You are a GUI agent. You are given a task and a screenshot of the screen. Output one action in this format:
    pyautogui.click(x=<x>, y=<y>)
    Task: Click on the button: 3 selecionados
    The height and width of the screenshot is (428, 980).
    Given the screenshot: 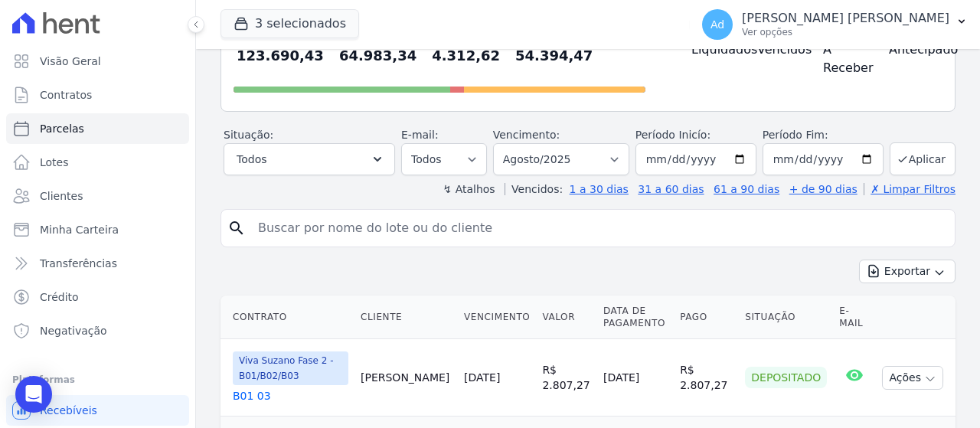 What is the action you would take?
    pyautogui.click(x=290, y=24)
    